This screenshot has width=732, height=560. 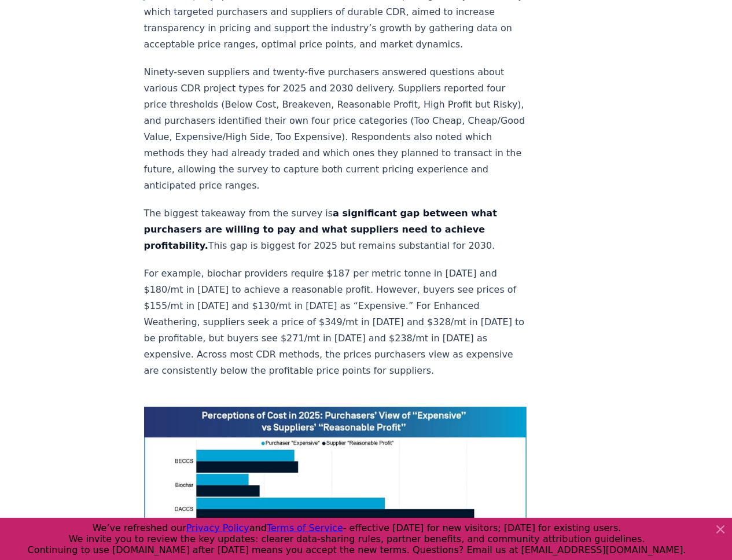 What do you see at coordinates (336, 230) in the screenshot?
I see `p: The biggest takeaway from the survey is This gap is biggest for 2025 but remains substantial for ...` at bounding box center [336, 230].